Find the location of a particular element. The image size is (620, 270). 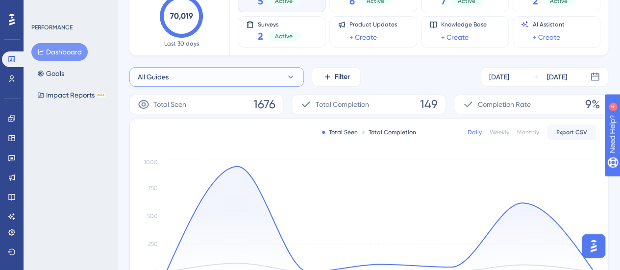

span: AI Assistant is located at coordinates (548, 24).